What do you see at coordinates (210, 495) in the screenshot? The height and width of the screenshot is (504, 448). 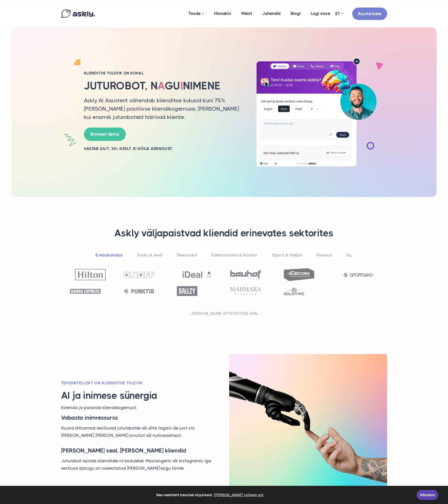 I see `span: See veebileht kasutab küpsiseid.` at bounding box center [210, 495].